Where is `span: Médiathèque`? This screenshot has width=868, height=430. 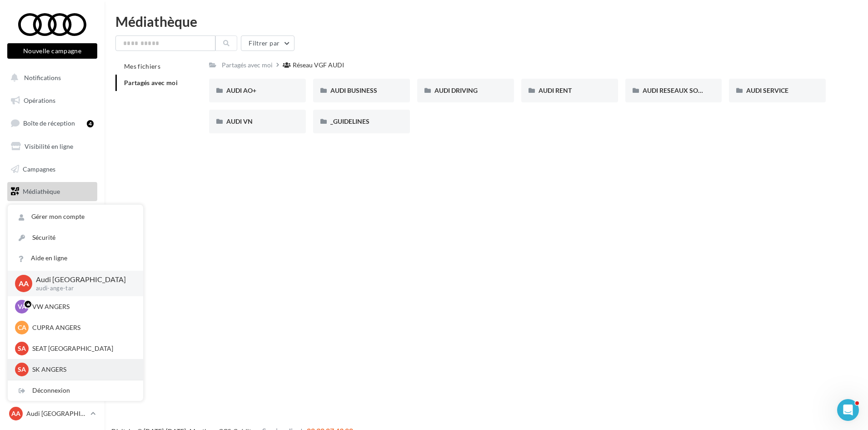
span: Médiathèque is located at coordinates (42, 191).